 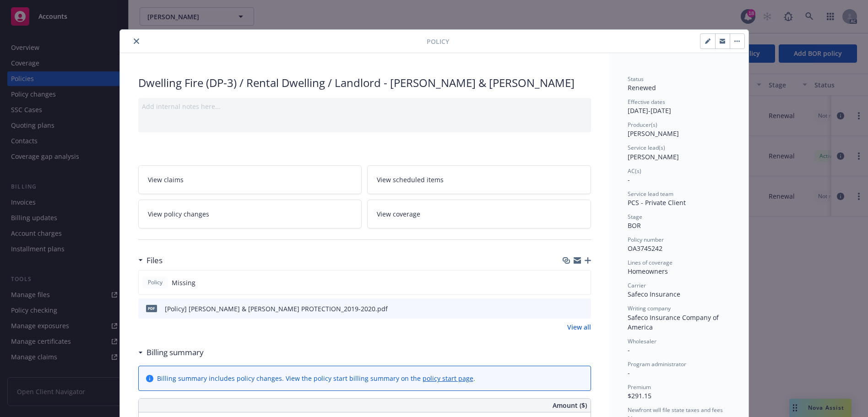 What do you see at coordinates (635, 216) in the screenshot?
I see `span: Stage` at bounding box center [635, 216].